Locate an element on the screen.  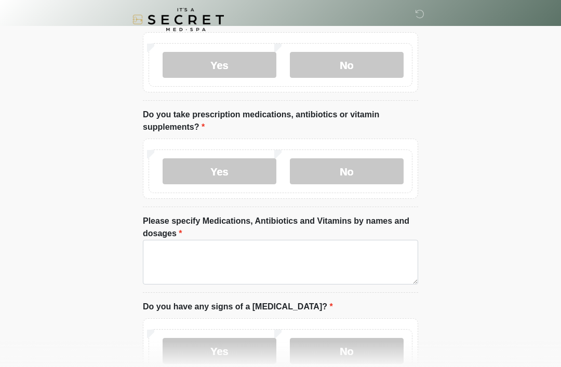
img: It's A Secret Med Spa Logo is located at coordinates (178, 19).